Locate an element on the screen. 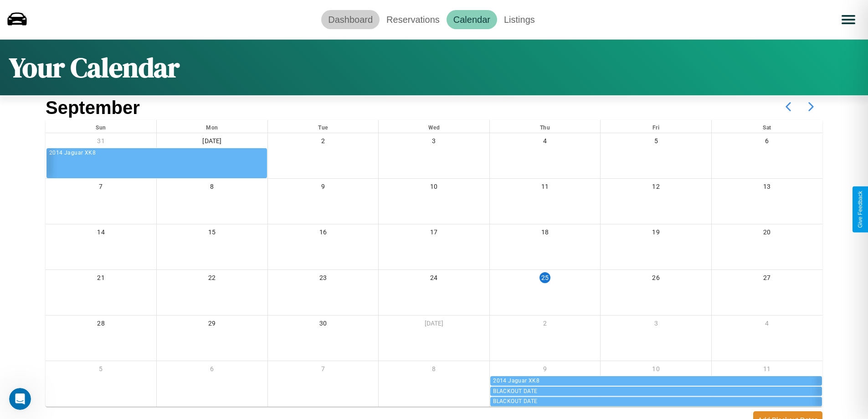 This screenshot has height=419, width=868. div: Tue is located at coordinates (323, 126).